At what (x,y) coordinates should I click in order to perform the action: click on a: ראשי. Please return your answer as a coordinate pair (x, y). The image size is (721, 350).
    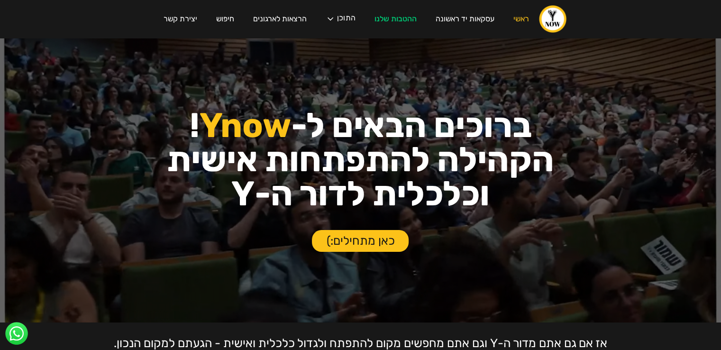
    Looking at the image, I should click on (521, 19).